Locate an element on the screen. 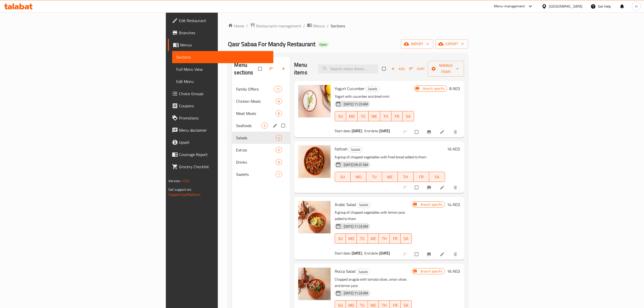  span: Chicken Meals is located at coordinates (256, 101).